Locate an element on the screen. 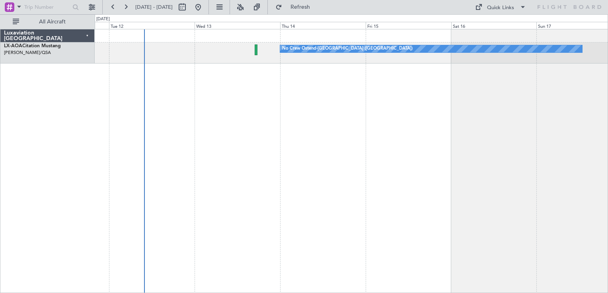 The width and height of the screenshot is (608, 293). span: All Aircraft is located at coordinates (52, 22).